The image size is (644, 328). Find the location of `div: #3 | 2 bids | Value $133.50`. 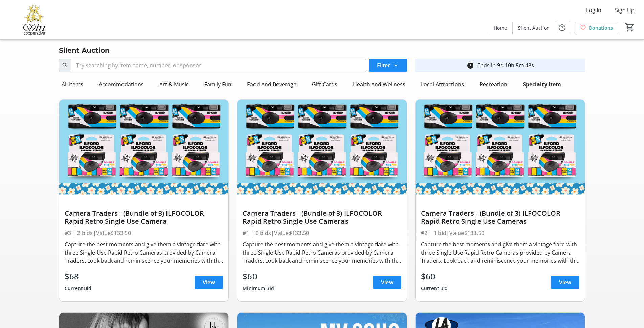

div: #3 | 2 bids | Value $133.50 is located at coordinates (144, 233).